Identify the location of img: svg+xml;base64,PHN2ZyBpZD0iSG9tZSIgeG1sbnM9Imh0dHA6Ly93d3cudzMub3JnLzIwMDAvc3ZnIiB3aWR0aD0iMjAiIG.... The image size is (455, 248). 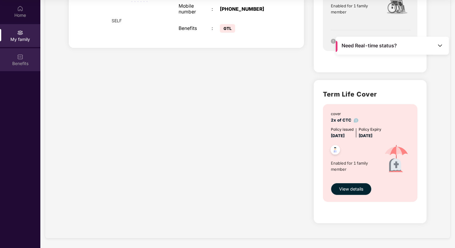
(20, 9).